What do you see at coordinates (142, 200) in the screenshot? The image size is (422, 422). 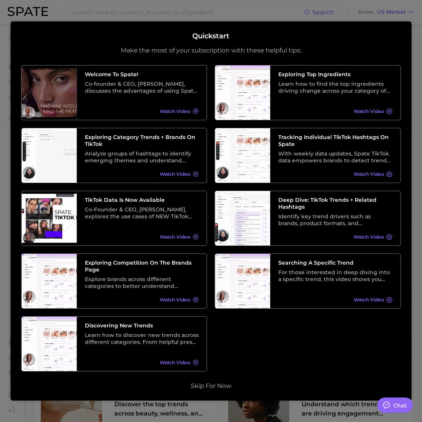 I see `h3: TikTok data is now available` at bounding box center [142, 200].